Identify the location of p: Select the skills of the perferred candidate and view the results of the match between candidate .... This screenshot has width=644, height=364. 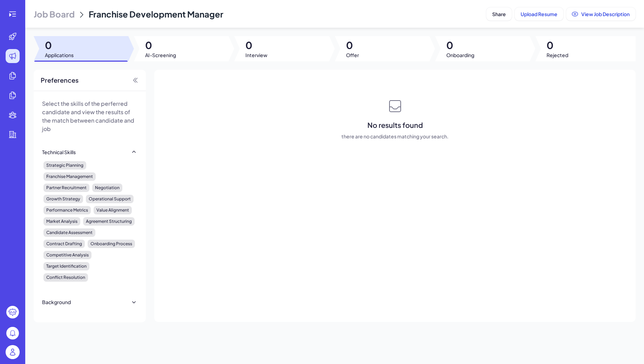
(90, 116).